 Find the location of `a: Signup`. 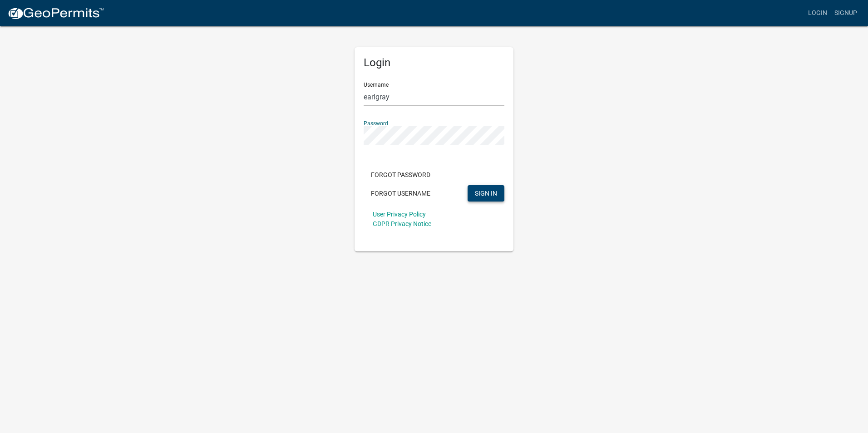

a: Signup is located at coordinates (845, 13).